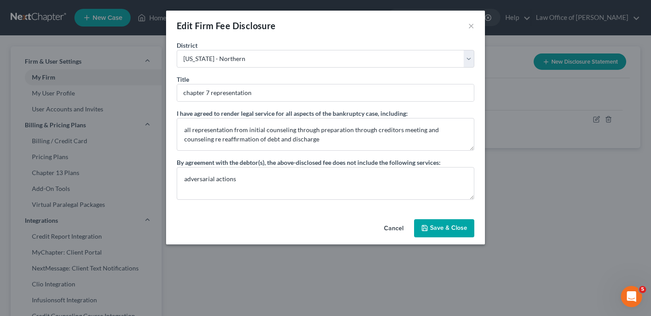  I want to click on button: Save & Close, so click(444, 229).